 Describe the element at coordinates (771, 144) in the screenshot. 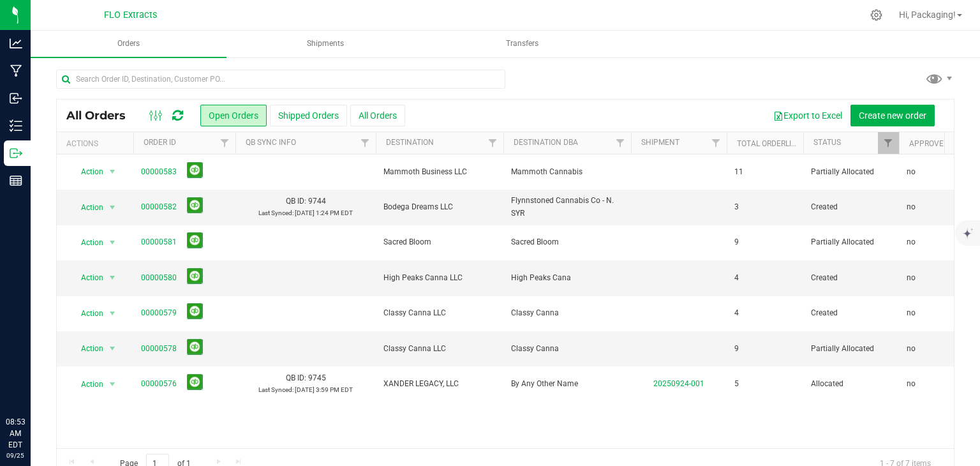

I see `a: Total Orderlines` at that location.